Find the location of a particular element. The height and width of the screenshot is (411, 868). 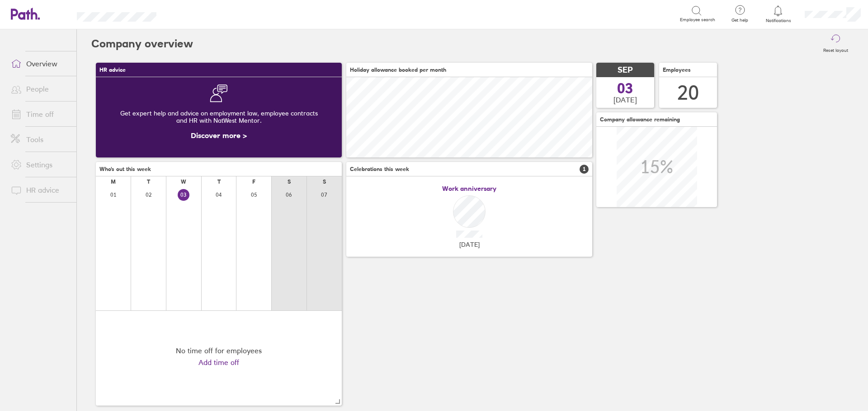

a: Notifications is located at coordinates (778, 14).